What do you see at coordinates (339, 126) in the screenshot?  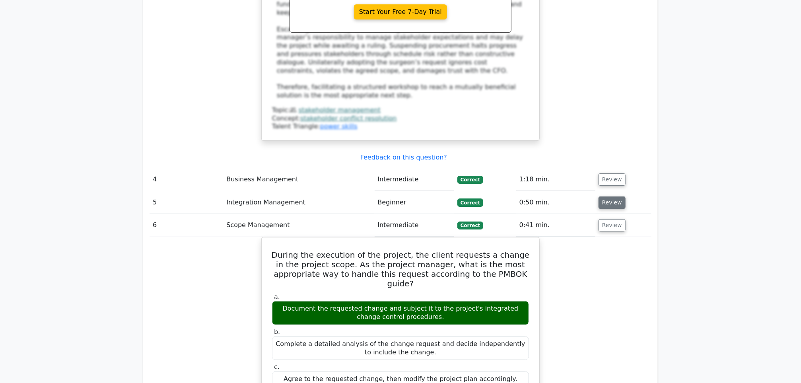 I see `a: power skills` at bounding box center [339, 126].